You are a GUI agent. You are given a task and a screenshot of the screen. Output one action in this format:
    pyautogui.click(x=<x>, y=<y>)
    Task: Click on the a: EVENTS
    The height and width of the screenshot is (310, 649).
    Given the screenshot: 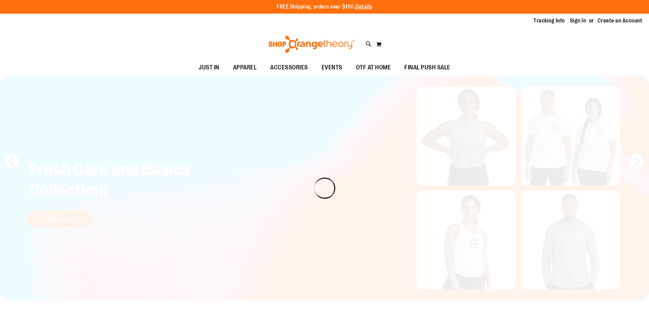 What is the action you would take?
    pyautogui.click(x=332, y=68)
    